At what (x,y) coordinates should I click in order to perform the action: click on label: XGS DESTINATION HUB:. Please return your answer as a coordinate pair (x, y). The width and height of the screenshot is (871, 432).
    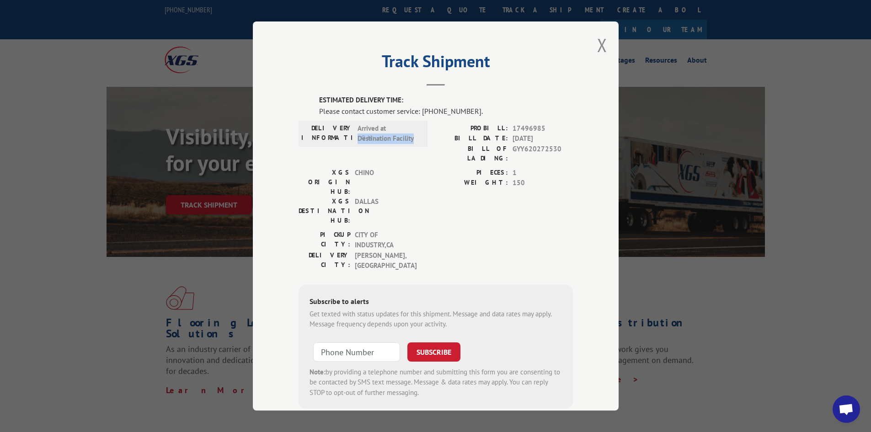
    Looking at the image, I should click on (324, 211).